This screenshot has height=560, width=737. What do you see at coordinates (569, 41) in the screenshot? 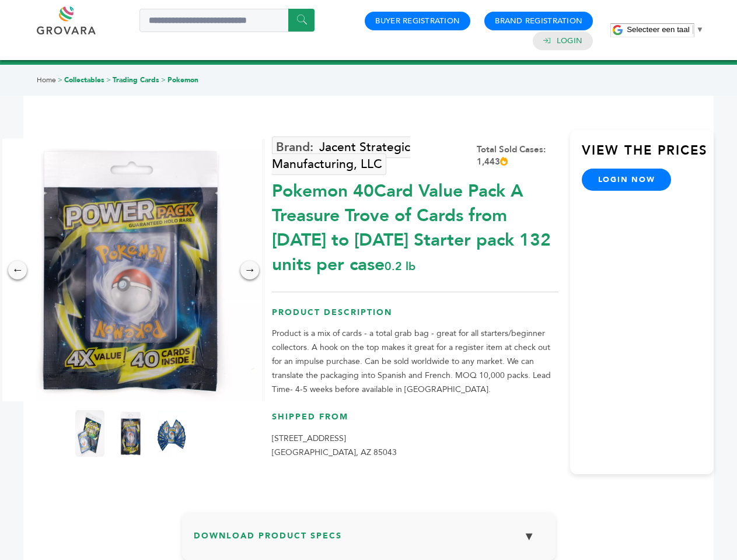
I see `a: Login` at bounding box center [569, 41].